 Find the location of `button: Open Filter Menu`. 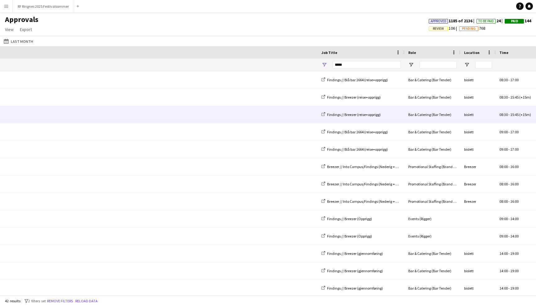

button: Open Filter Menu is located at coordinates (324, 65).